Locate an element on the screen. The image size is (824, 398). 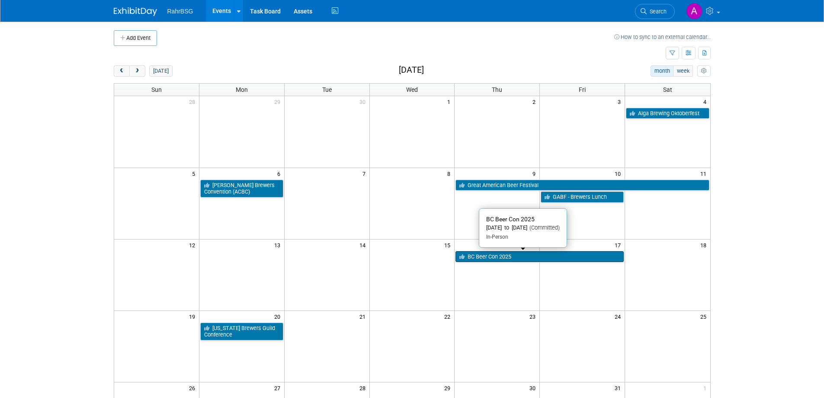
span: 20 is located at coordinates (279, 316).